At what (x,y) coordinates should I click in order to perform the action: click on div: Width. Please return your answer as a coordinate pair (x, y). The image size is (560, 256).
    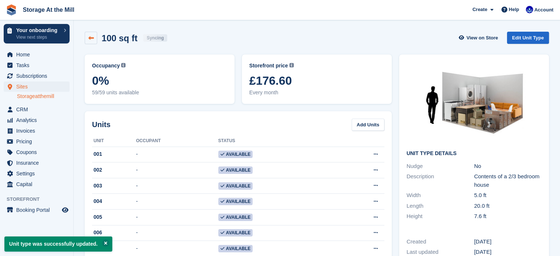
    Looking at the image, I should click on (440, 195).